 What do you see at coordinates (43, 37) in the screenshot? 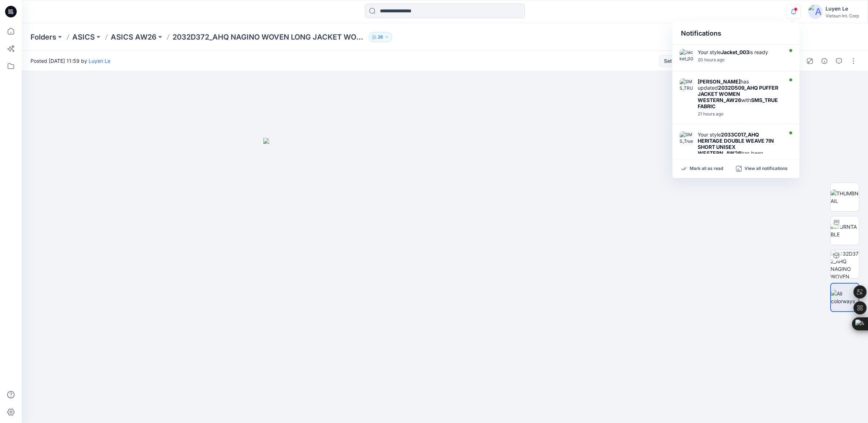
I see `a: Folders` at bounding box center [43, 37].